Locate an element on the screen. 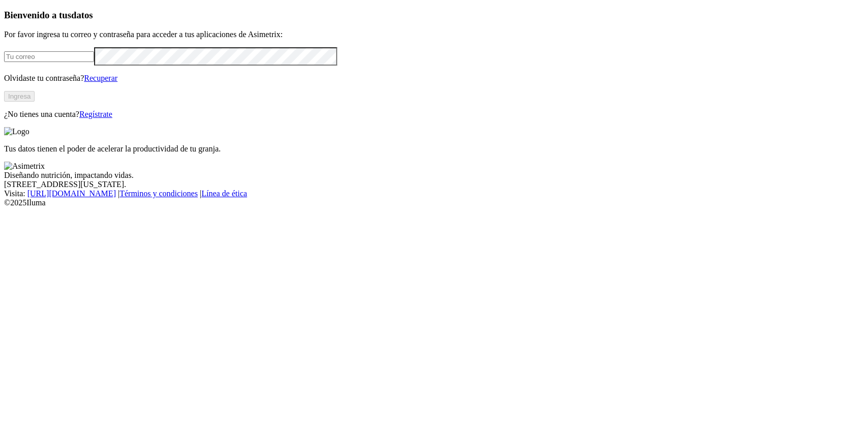  p: Olvidaste tu contraseña? is located at coordinates (433, 78).